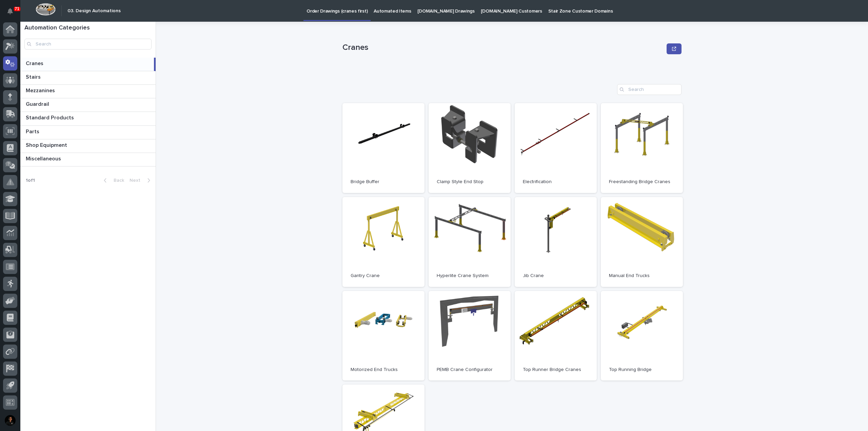  Describe the element at coordinates (94, 11) in the screenshot. I see `h2: 03. Design Automations` at that location.